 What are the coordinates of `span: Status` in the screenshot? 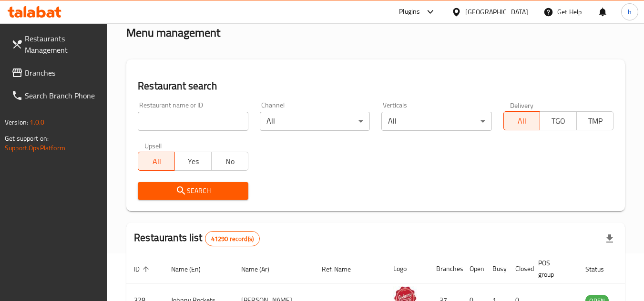 It's located at (600, 269).